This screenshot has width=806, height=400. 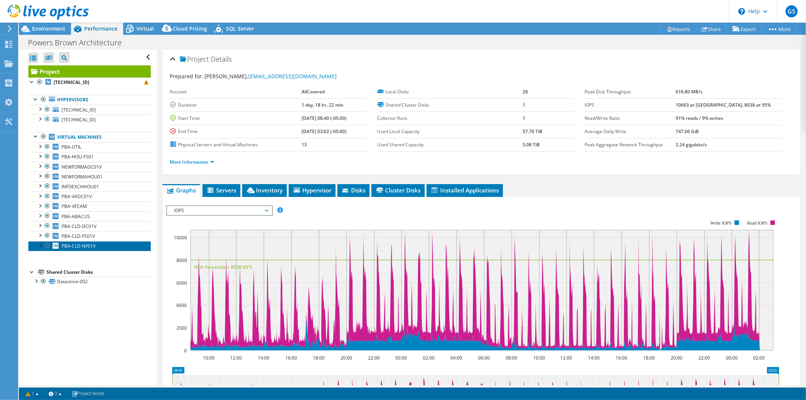 I want to click on span: Cluster Disks, so click(x=398, y=190).